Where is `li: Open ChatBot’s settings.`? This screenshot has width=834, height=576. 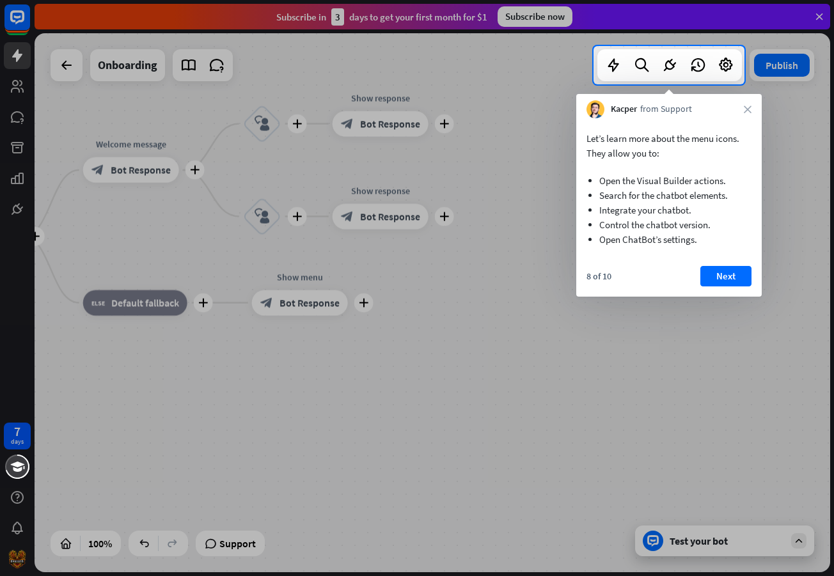 li: Open ChatBot’s settings. is located at coordinates (669, 239).